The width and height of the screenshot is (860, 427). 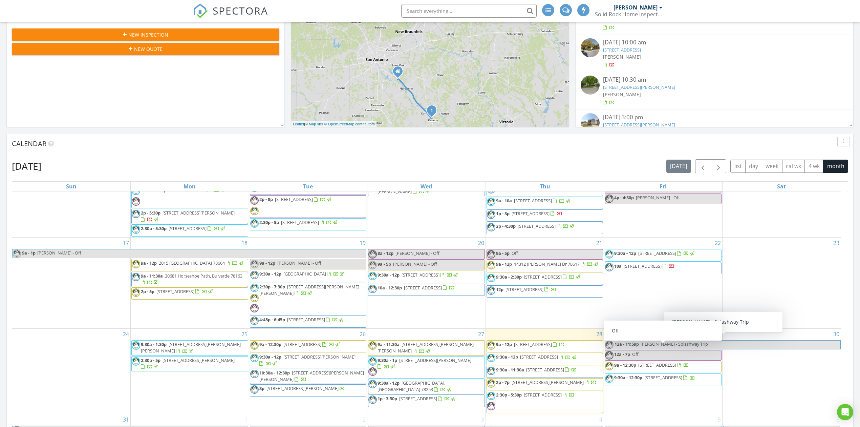 What do you see at coordinates (545, 186) in the screenshot?
I see `a: Thursday` at bounding box center [545, 186].